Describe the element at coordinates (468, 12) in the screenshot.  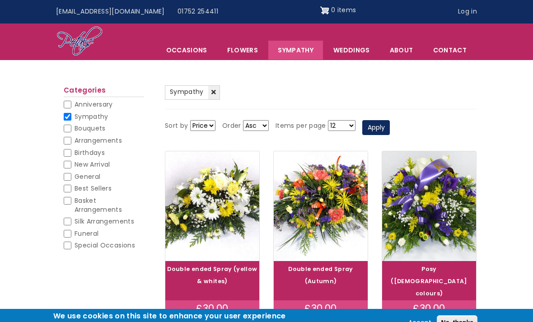
I see `a: Log in` at that location.